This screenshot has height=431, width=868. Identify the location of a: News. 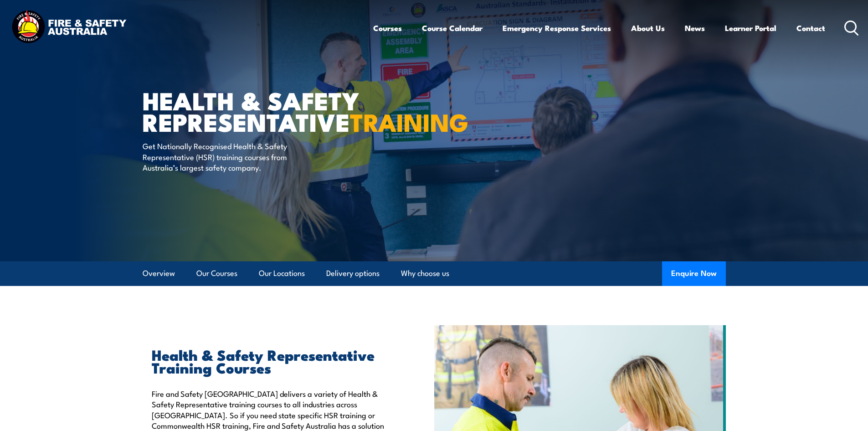
(695, 28).